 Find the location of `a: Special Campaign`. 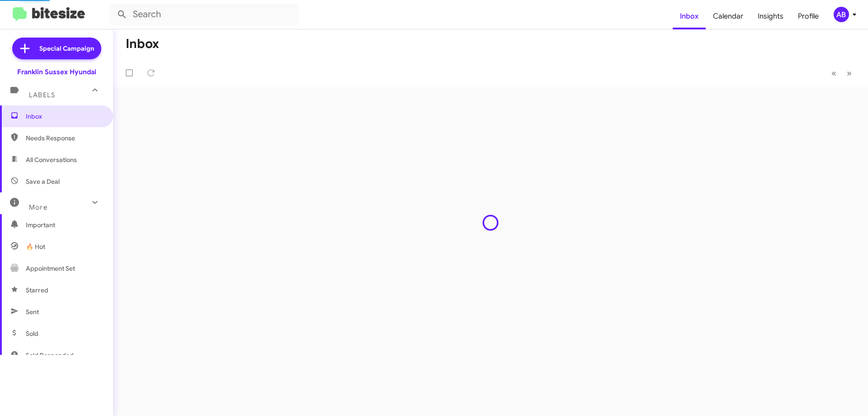

a: Special Campaign is located at coordinates (57, 48).